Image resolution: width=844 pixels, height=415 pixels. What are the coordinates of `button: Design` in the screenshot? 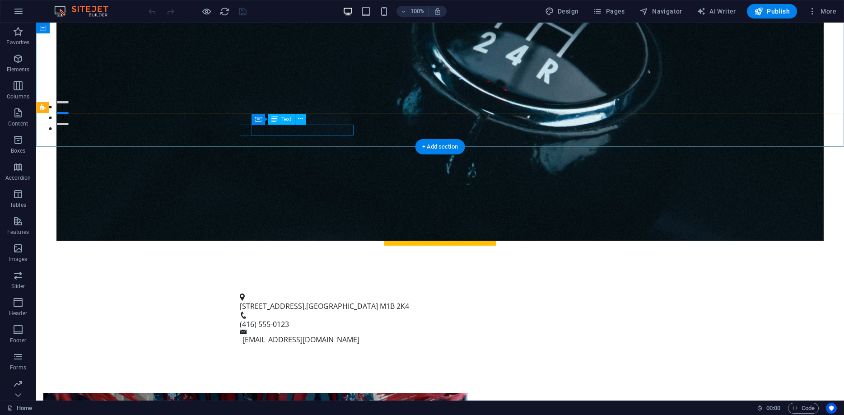 It's located at (562, 11).